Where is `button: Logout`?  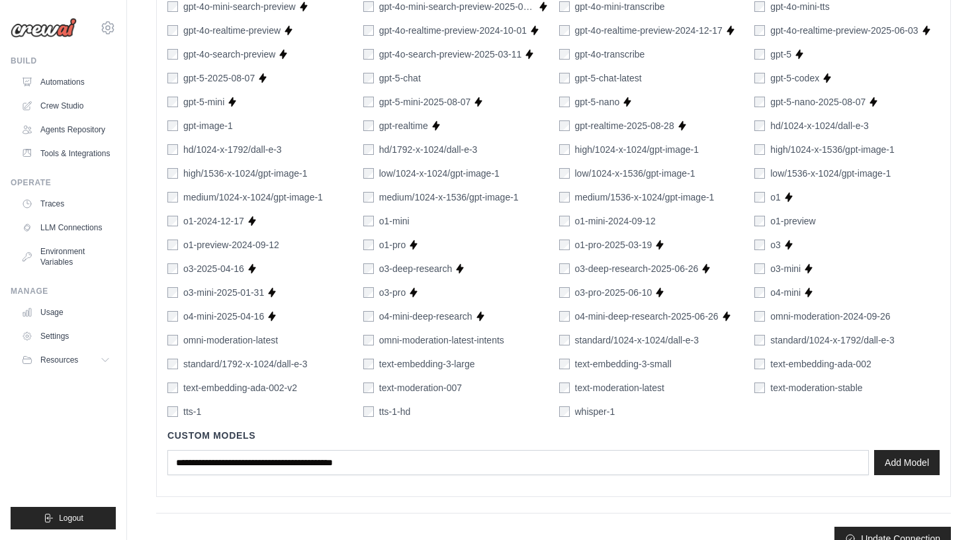 button: Logout is located at coordinates (63, 518).